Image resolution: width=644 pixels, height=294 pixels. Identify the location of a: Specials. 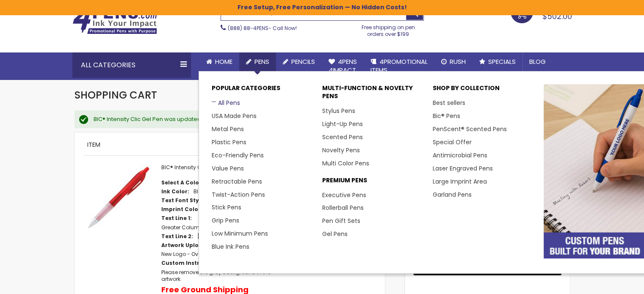
(498, 62).